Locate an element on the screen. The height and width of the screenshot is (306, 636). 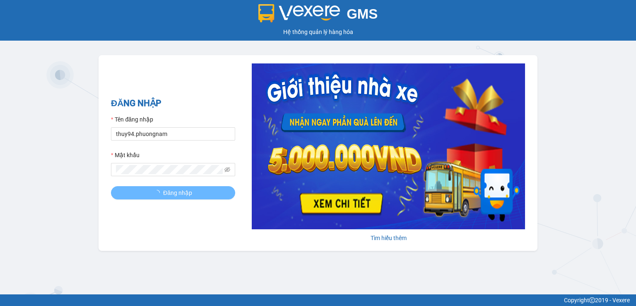
label: Mật khẩu is located at coordinates (125, 155).